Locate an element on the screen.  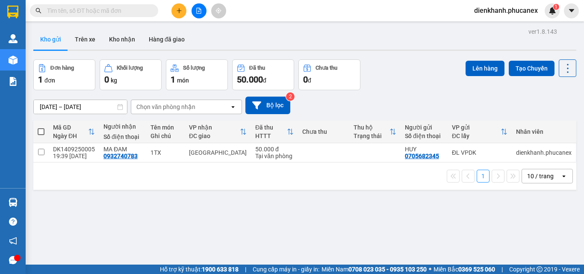
span: món is located at coordinates (183, 80).